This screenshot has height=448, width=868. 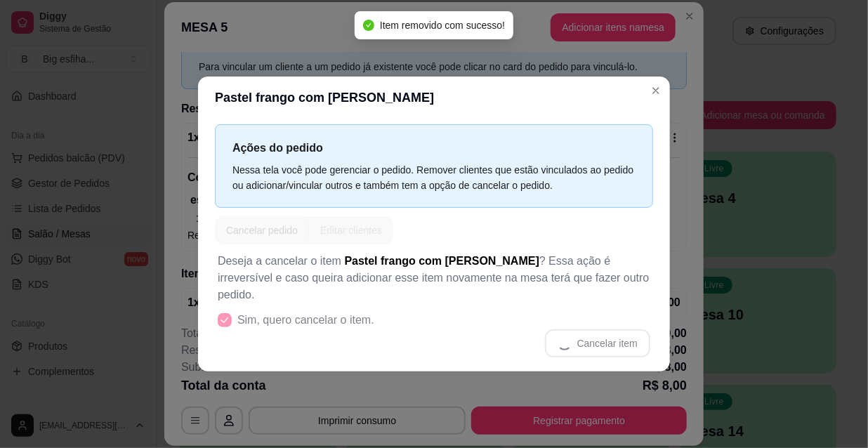 What do you see at coordinates (443, 25) in the screenshot?
I see `span: Item removido com sucesso!` at bounding box center [443, 25].